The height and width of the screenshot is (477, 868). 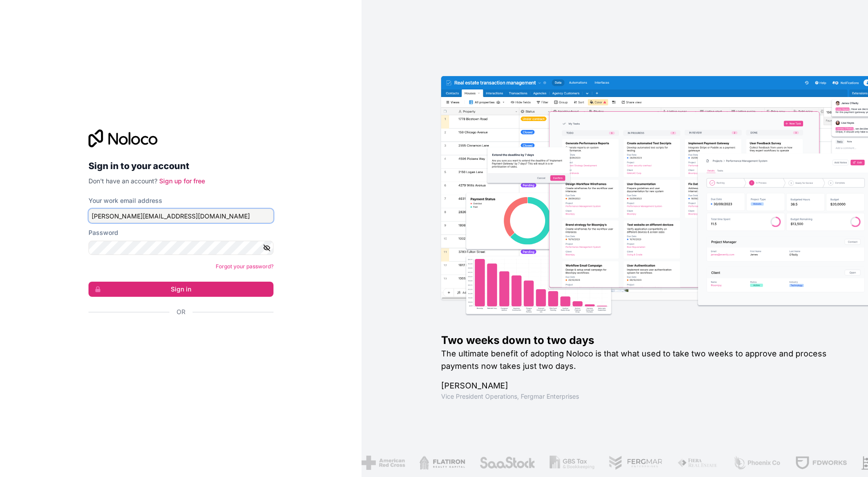 I want to click on h2: Sign in to your account, so click(x=181, y=166).